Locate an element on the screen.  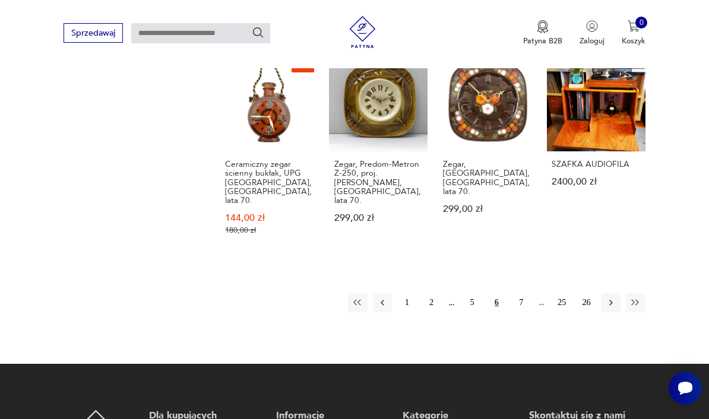
a: SaleCeramiczny zegar ścienny bukłak, UPG Halle, Niemcy, lata 70.Ceramiczny zegar ścienny bukłak, ... is located at coordinates (269, 154).